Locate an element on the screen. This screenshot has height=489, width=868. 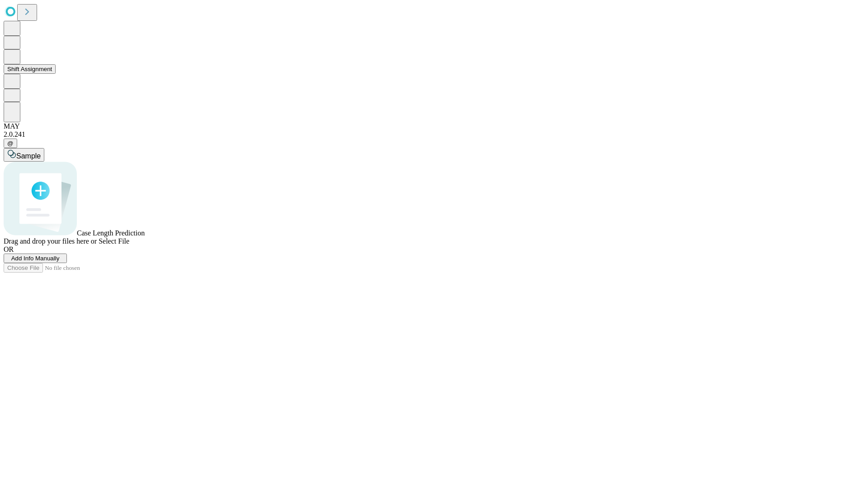
button: Shift Assignment is located at coordinates (30, 69).